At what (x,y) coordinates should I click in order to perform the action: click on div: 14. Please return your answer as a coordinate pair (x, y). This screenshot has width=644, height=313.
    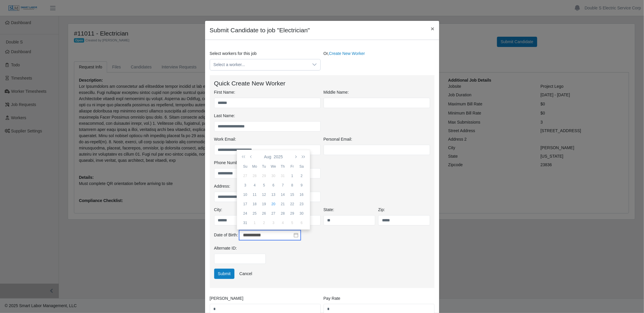
    Looking at the image, I should click on (283, 194).